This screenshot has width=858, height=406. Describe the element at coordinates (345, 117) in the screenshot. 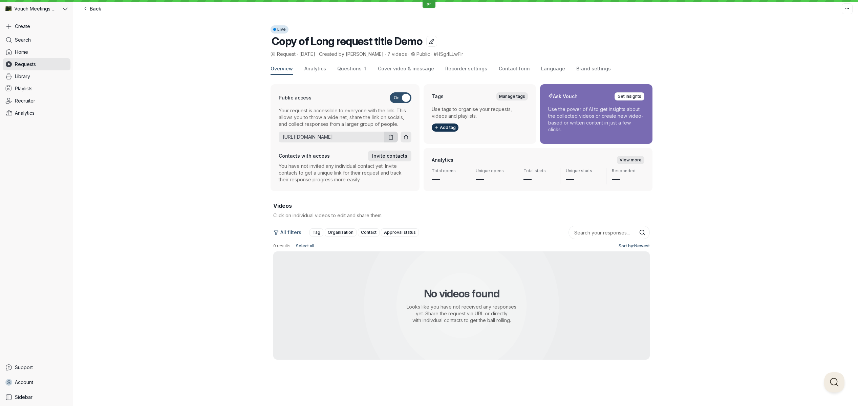

I see `p: Your request is accessible to everyone with the link. This allows you to throw a wide net, share ...` at that location.